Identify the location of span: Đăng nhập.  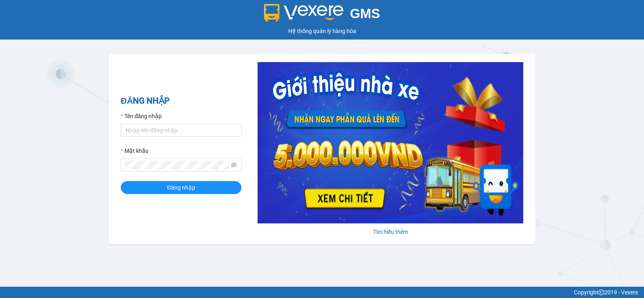
(181, 188).